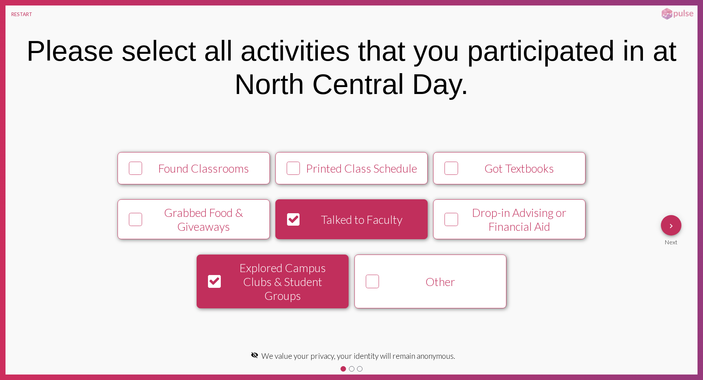  What do you see at coordinates (351, 219) in the screenshot?
I see `button: Talked to Faculty` at bounding box center [351, 219].